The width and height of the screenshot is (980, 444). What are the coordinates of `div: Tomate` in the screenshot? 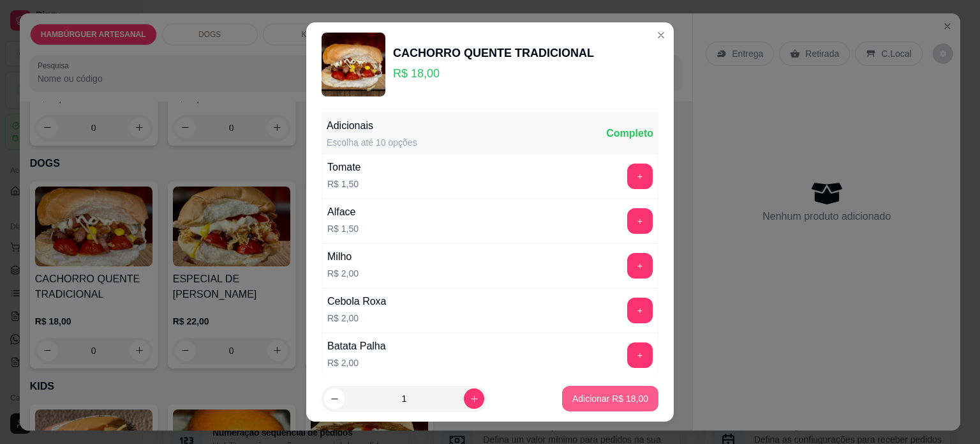 It's located at (344, 167).